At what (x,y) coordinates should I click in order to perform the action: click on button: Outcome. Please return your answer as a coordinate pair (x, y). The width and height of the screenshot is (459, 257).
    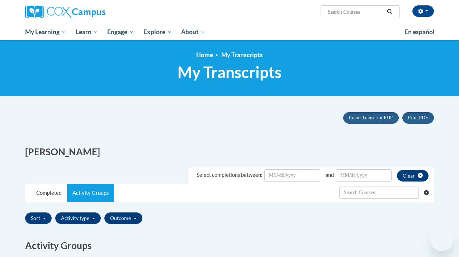
    Looking at the image, I should click on (123, 218).